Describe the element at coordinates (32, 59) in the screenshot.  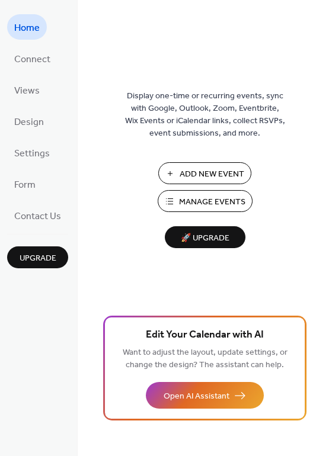
I see `span: Connect` at that location.